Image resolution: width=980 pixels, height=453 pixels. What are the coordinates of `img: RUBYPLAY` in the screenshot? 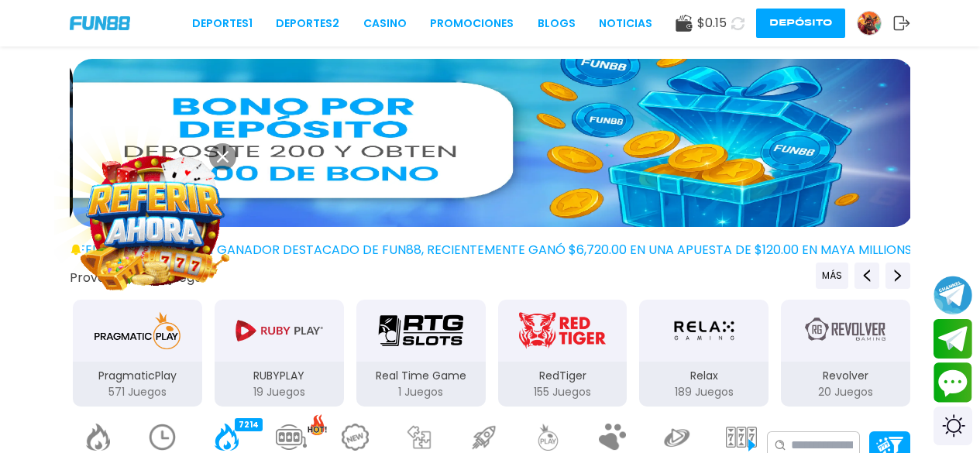 It's located at (279, 331).